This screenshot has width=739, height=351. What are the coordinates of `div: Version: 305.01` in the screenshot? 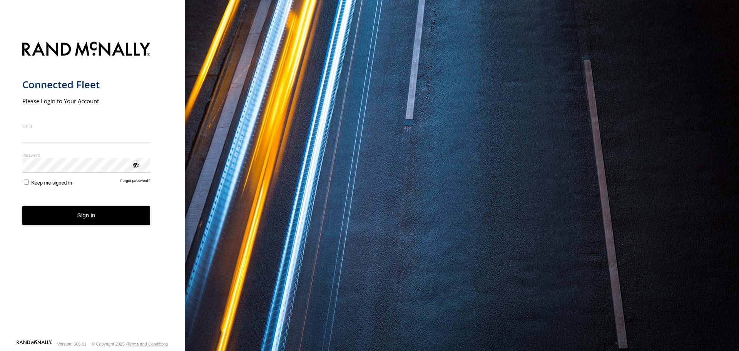 It's located at (72, 344).